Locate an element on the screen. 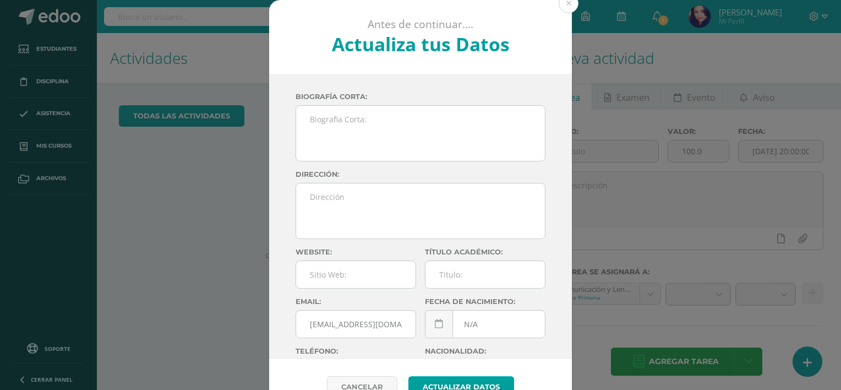  label: Email: is located at coordinates (356, 301).